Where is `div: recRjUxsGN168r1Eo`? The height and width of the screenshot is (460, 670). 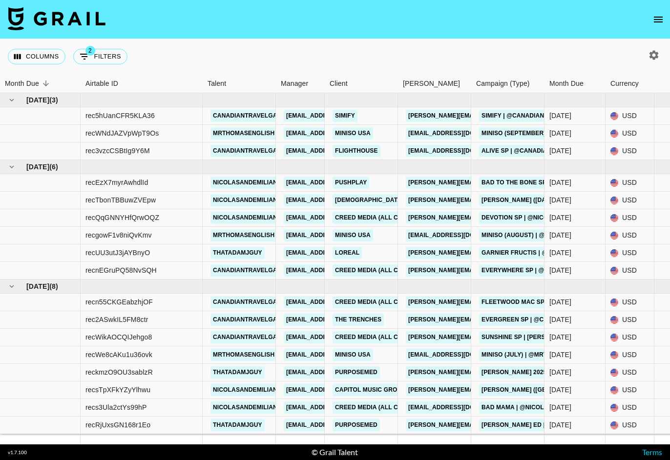 div: recRjUxsGN168r1Eo is located at coordinates (118, 425).